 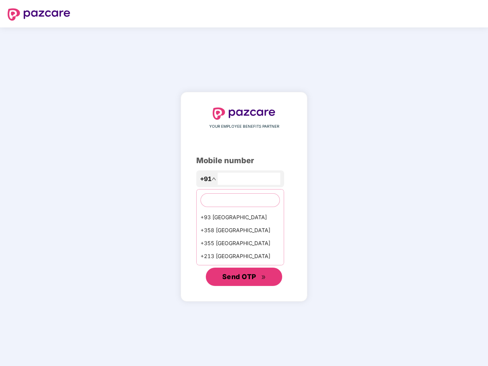 I want to click on span: up, so click(x=214, y=179).